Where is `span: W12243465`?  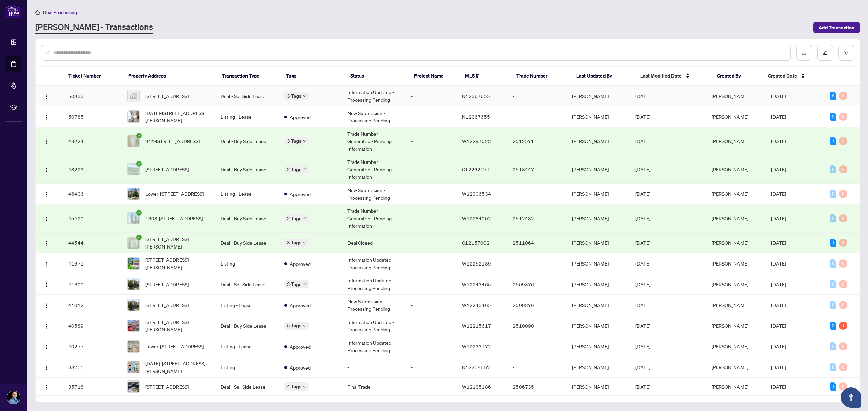 span: W12243465 is located at coordinates (477, 284).